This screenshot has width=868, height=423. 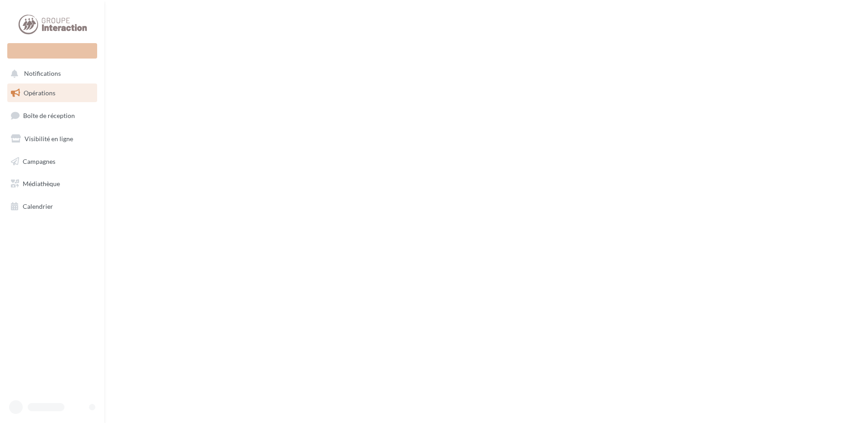 What do you see at coordinates (52, 93) in the screenshot?
I see `a: Opérations` at bounding box center [52, 93].